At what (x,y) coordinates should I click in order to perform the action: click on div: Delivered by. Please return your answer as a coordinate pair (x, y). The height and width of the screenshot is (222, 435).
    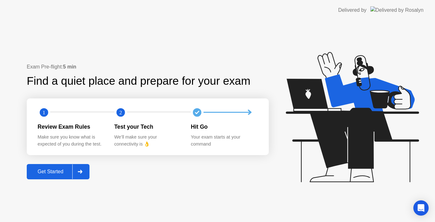
    Looking at the image, I should click on (352, 10).